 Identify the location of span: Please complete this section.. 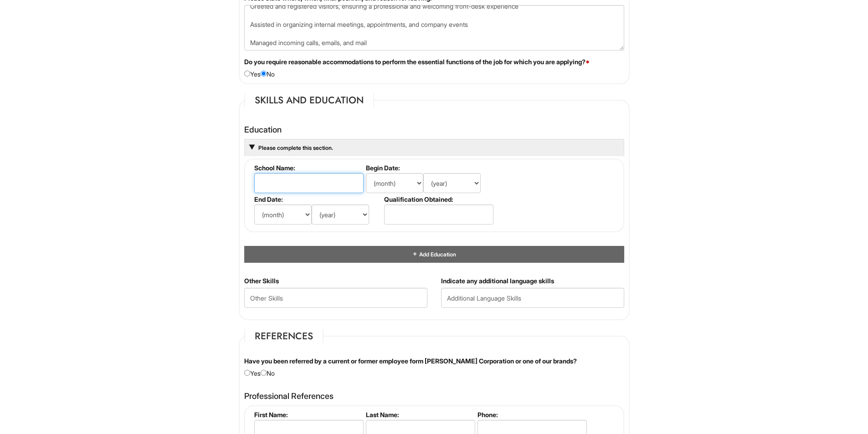
(296, 147).